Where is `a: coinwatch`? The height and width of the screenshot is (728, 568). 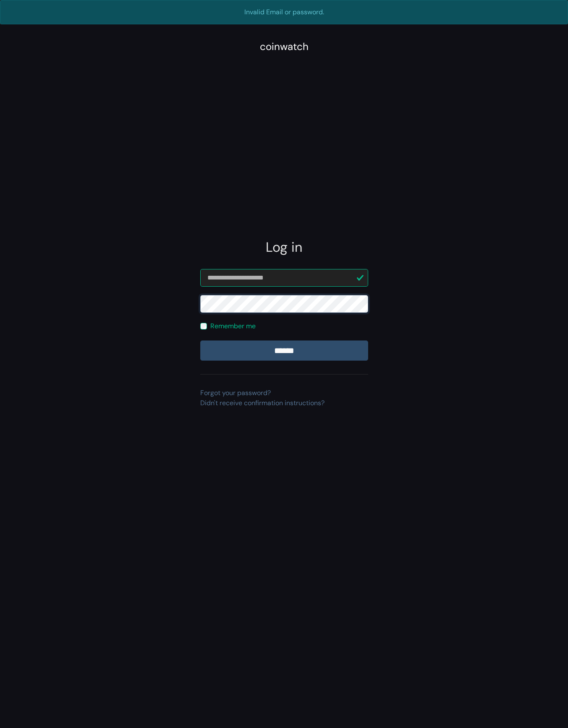
a: coinwatch is located at coordinates (284, 47).